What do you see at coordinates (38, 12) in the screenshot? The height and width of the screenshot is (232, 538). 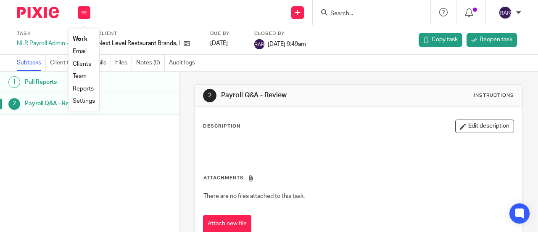 I see `img: Pixie` at bounding box center [38, 12].